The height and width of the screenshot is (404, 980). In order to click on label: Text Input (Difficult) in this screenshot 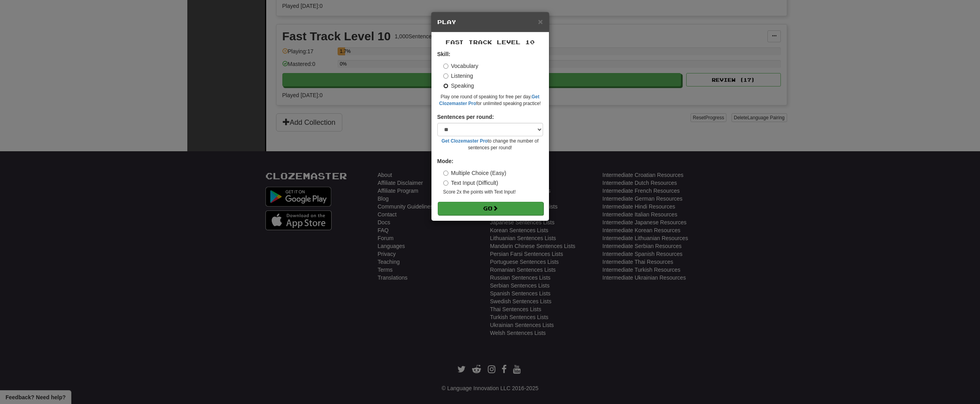, I will do `click(471, 183)`.